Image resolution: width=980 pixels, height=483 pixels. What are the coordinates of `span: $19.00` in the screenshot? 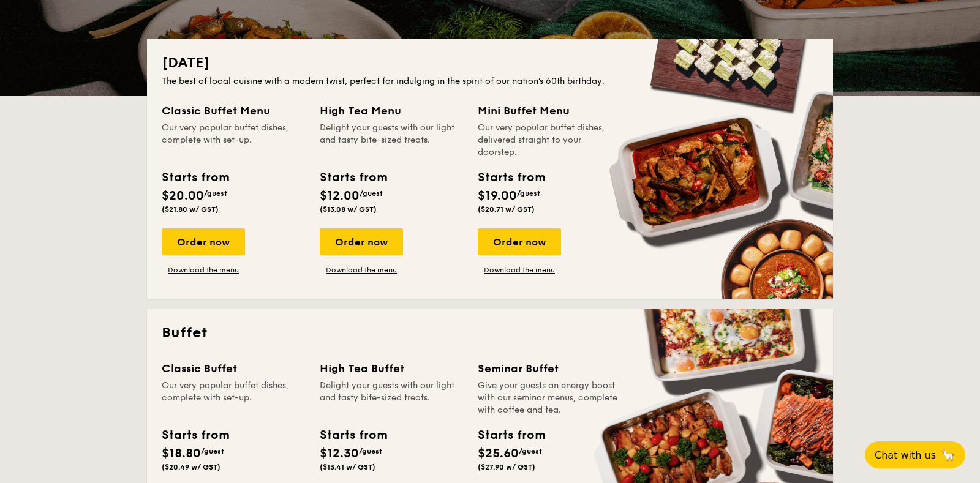 It's located at (498, 196).